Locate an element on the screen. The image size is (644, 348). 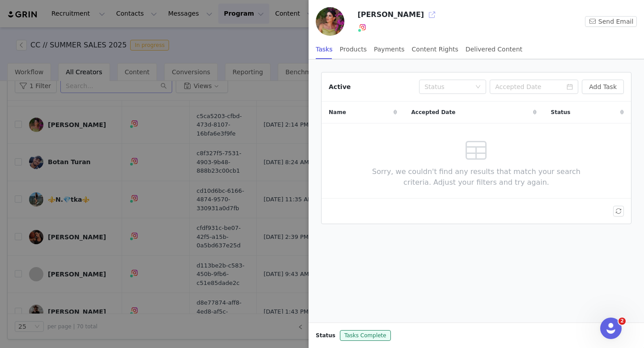
article: Active is located at coordinates (476, 148).